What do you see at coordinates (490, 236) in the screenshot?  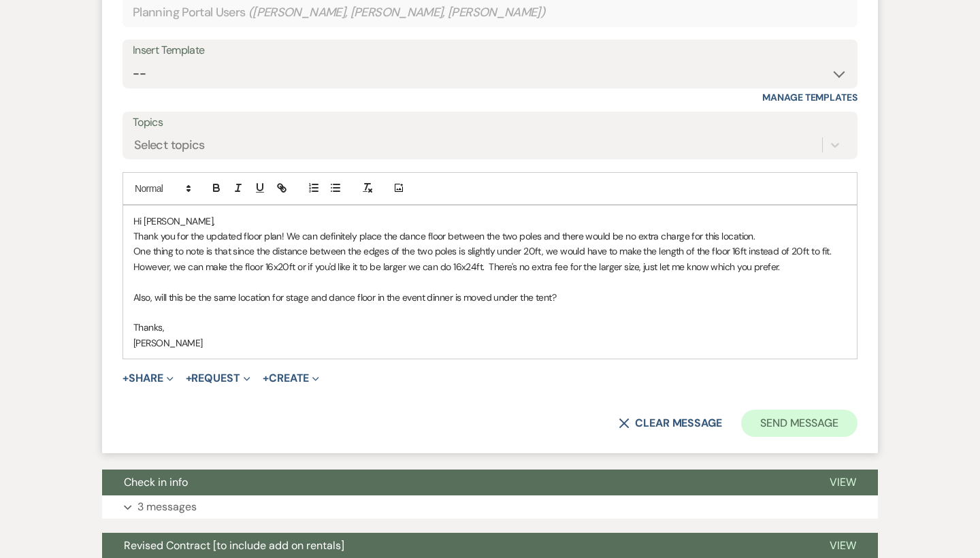 I see `p: Thank you for the updated floor plan! We can definitely place the dance floor between the two pol...` at bounding box center [490, 236].